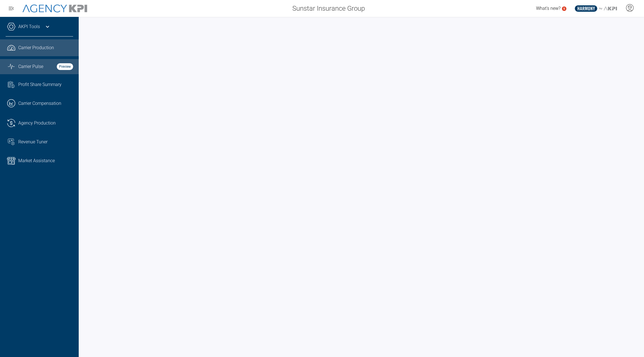 The height and width of the screenshot is (357, 644). What do you see at coordinates (37, 123) in the screenshot?
I see `span: Agency Production` at bounding box center [37, 123].